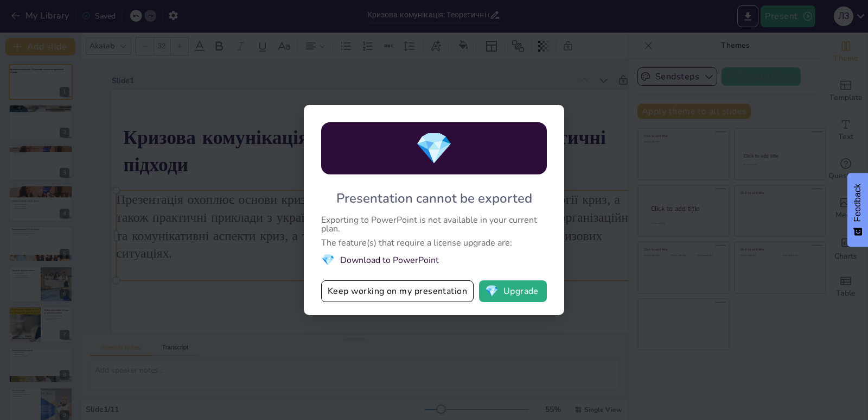 This screenshot has height=420, width=868. Describe the element at coordinates (857, 210) in the screenshot. I see `button: Feedback - Show survey` at that location.